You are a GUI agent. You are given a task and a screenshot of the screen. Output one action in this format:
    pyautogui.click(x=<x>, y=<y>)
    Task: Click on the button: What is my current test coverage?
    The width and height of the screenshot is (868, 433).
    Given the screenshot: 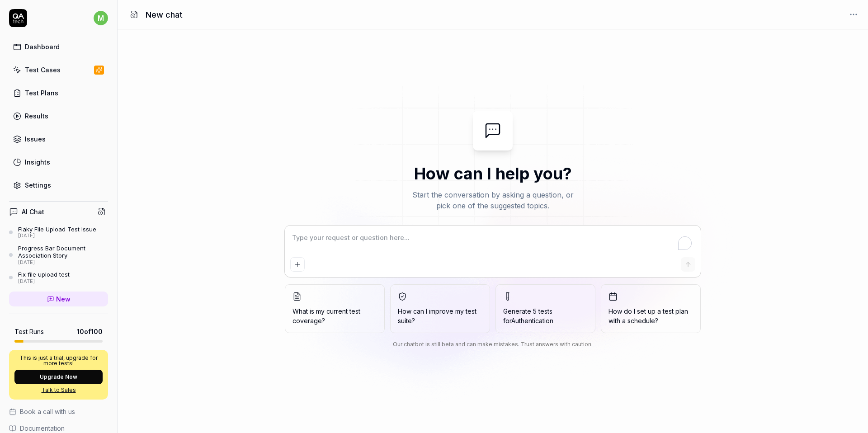 What is the action you would take?
    pyautogui.click(x=334, y=308)
    